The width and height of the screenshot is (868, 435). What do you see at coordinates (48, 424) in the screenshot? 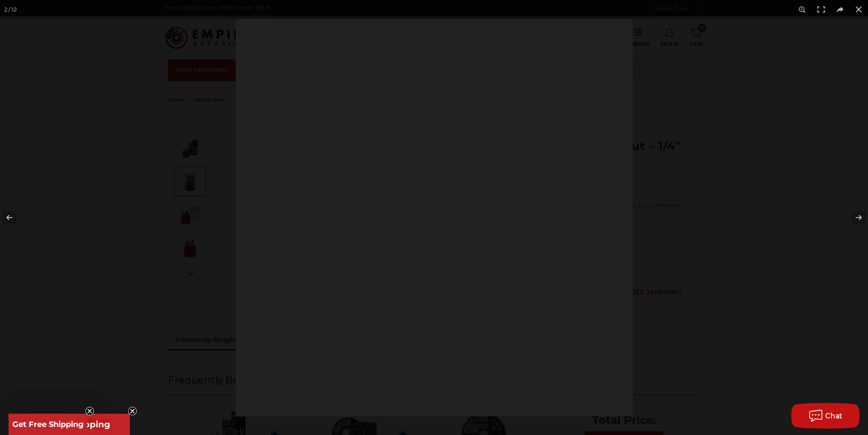
I see `span: Get Free Shipping` at bounding box center [48, 424].